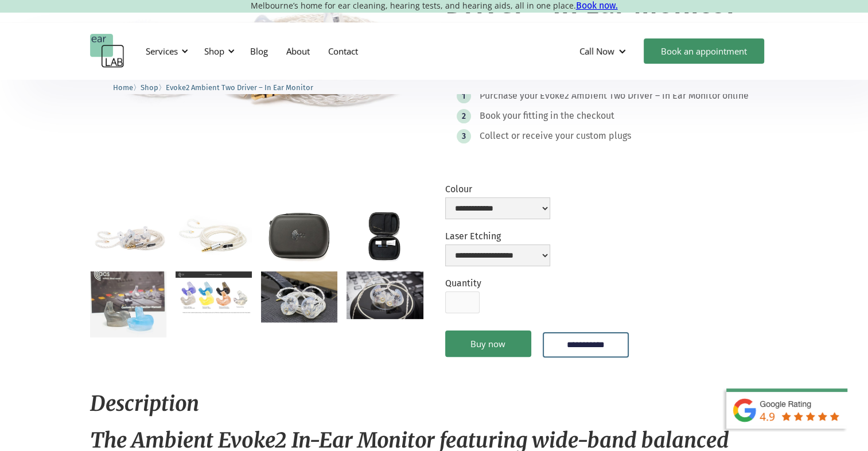 This screenshot has height=451, width=868. What do you see at coordinates (464, 96) in the screenshot?
I see `div: 1` at bounding box center [464, 96].